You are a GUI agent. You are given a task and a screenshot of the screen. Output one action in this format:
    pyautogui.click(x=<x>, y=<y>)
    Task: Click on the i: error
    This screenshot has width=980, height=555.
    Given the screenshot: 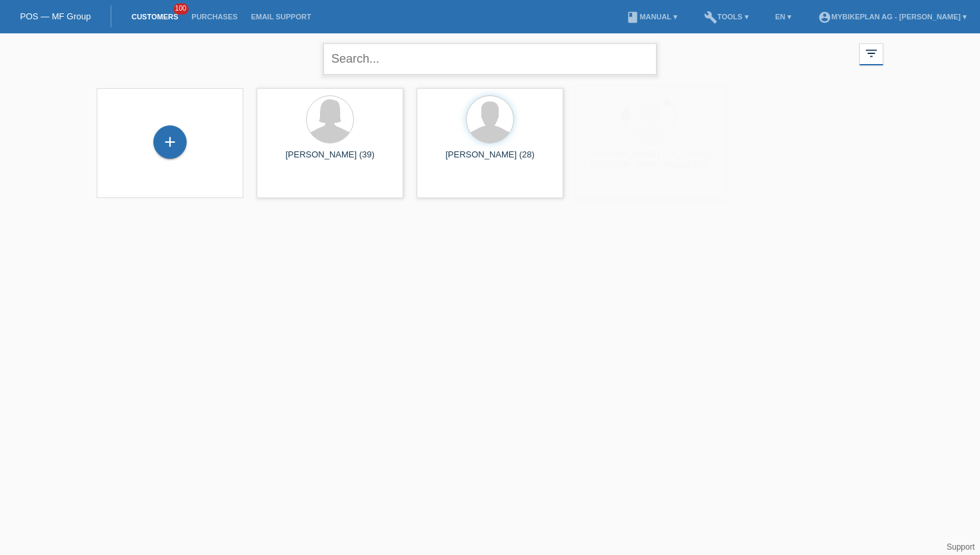 What is the action you would take?
    pyautogui.click(x=625, y=114)
    